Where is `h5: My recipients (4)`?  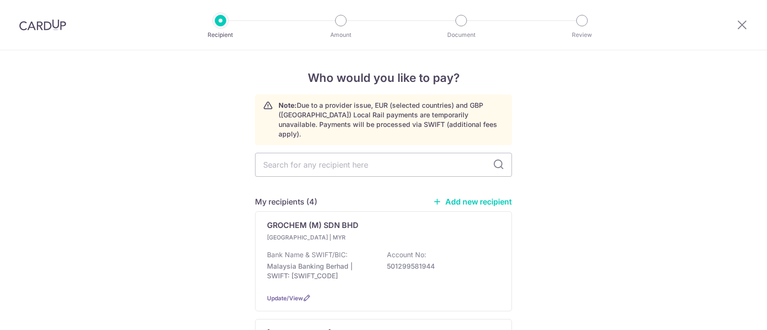 h5: My recipients (4) is located at coordinates (286, 202).